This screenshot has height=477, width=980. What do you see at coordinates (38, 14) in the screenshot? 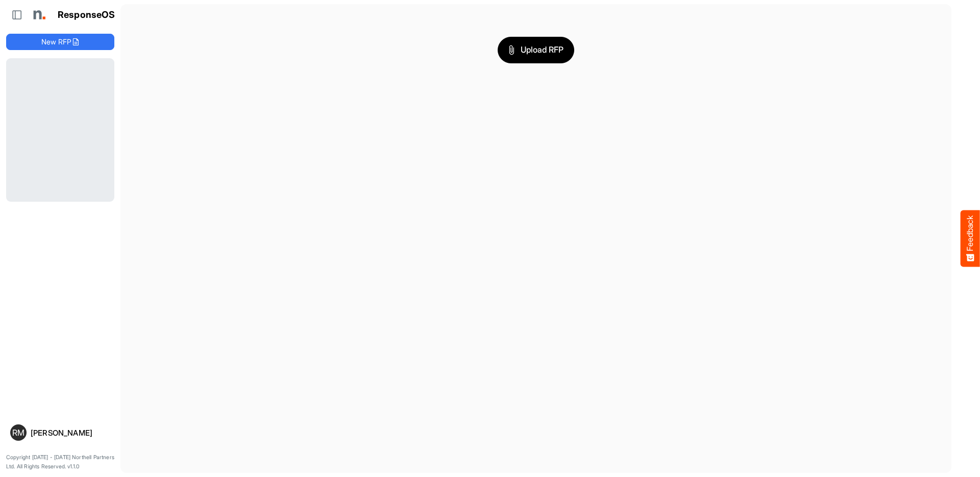
I see `img: Northell` at bounding box center [38, 14].